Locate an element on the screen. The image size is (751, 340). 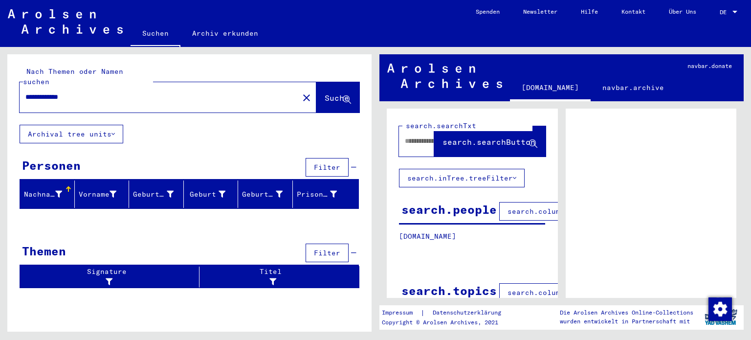
span: DE is located at coordinates (725, 12).